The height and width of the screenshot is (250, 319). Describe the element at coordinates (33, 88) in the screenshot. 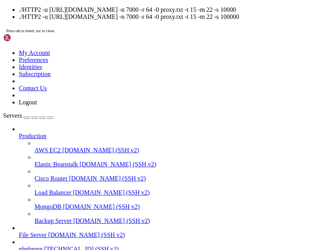

I see `a: Contact Us` at that location.